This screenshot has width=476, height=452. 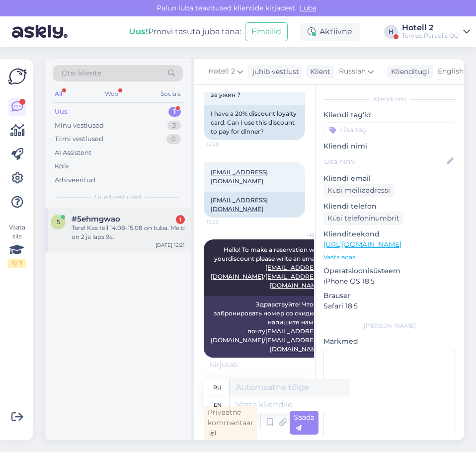 What do you see at coordinates (450, 71) in the screenshot?
I see `span: English` at bounding box center [450, 71].